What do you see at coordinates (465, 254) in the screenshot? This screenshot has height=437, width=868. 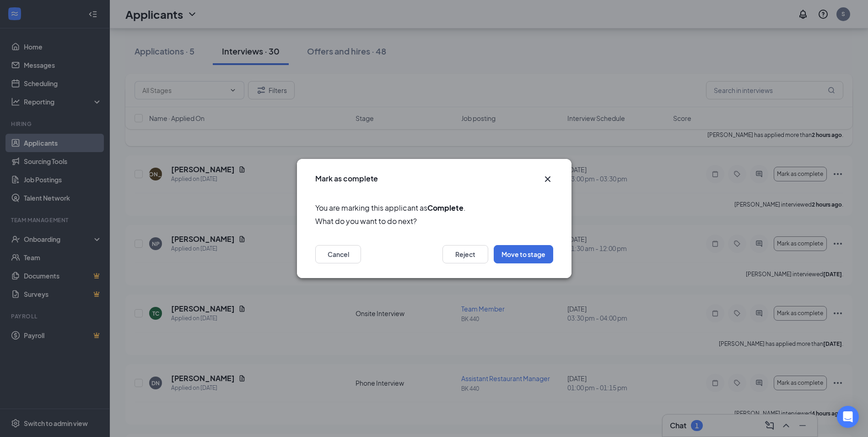 I see `button: Reject` at bounding box center [465, 254].